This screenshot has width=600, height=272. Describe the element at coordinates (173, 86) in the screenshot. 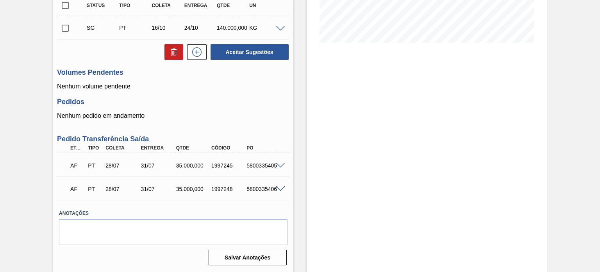

I see `p: Nenhum volume pendente` at that location.